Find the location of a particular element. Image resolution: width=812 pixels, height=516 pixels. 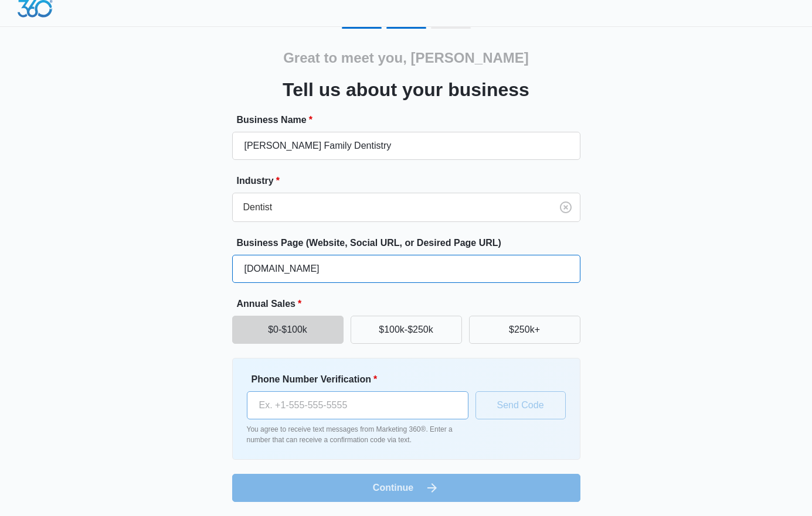

button: $100k-$250k is located at coordinates (406, 330).